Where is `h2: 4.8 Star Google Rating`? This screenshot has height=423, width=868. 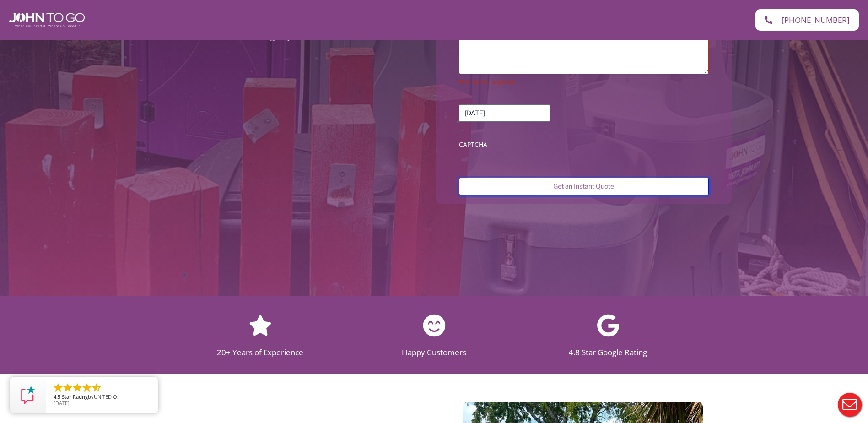 h2: 4.8 Star Google Rating is located at coordinates (608, 352).